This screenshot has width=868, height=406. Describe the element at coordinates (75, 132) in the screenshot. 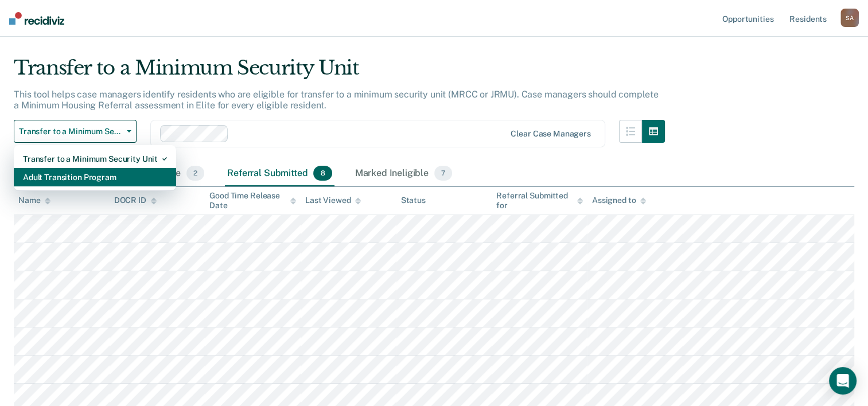

I see `button: Transfer to a Minimum Security Unit` at that location.